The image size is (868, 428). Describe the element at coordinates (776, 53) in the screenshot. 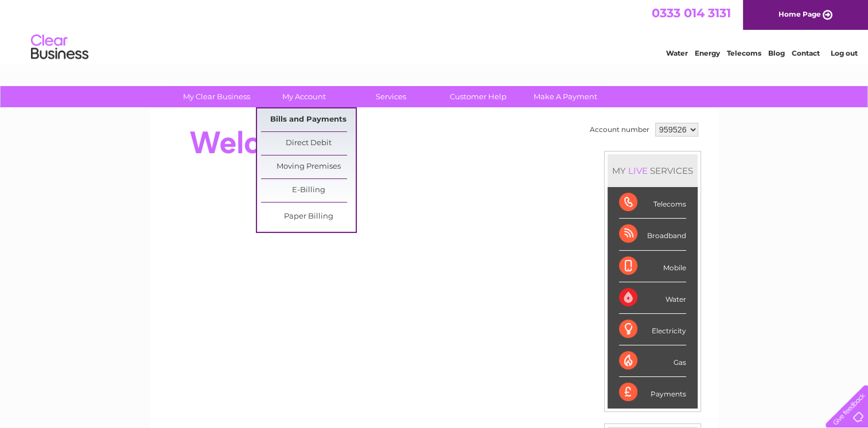

I see `a: Blog` at that location.